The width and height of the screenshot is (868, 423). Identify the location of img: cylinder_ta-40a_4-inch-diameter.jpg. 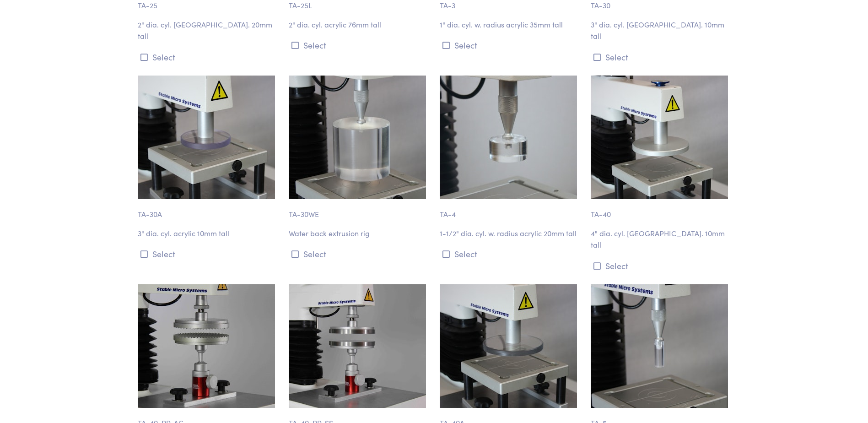
(508, 346).